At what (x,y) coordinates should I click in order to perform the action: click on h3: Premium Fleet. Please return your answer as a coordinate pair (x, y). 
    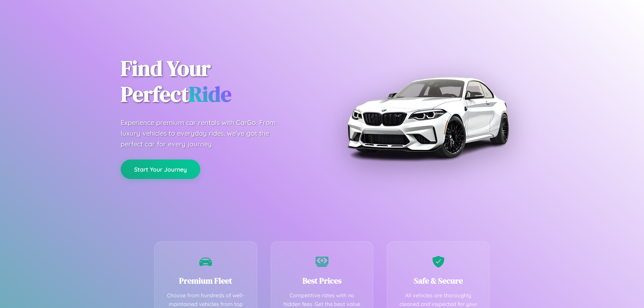
    Looking at the image, I should click on (206, 281).